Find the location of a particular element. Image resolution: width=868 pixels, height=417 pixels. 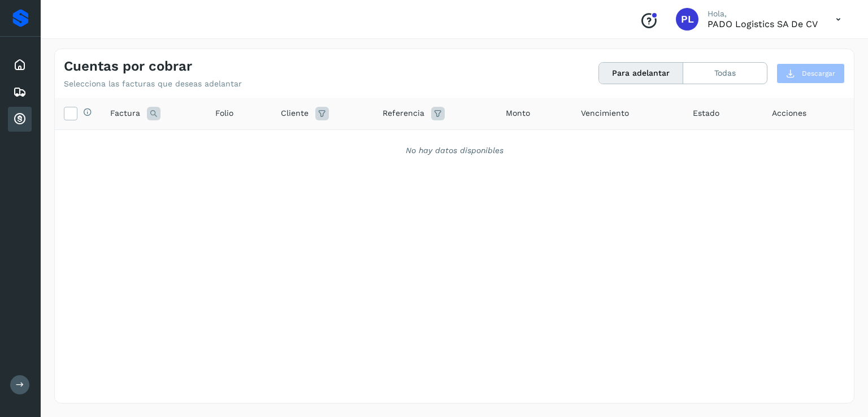

p: Hola, is located at coordinates (762, 14).